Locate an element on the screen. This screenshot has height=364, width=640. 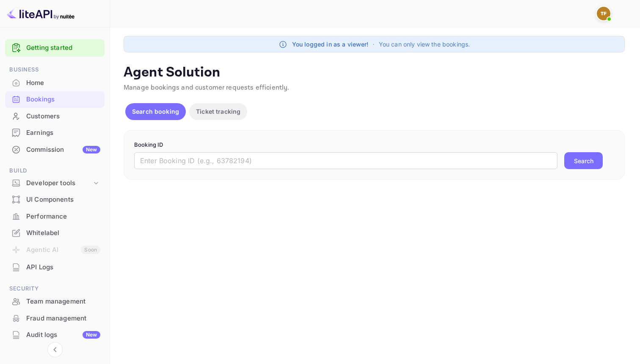
span: Build is located at coordinates (54, 171).